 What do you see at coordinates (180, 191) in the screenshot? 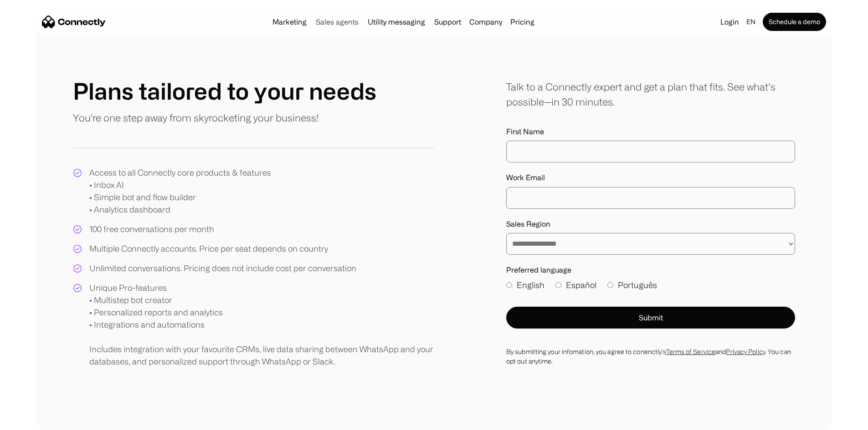
I see `div: Access to all Connectly core products & features • Inbox AI • Simple bot and flow builder • Analy...` at bounding box center [180, 191].